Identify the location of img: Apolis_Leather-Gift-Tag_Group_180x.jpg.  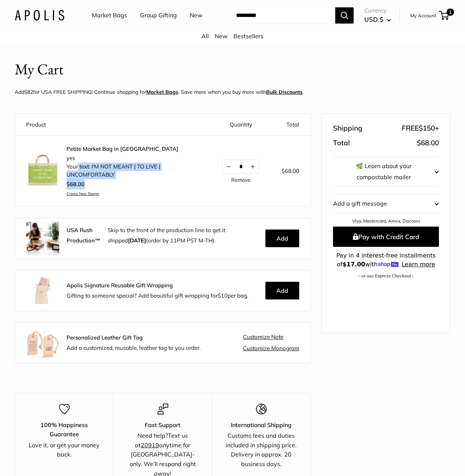
(42, 343).